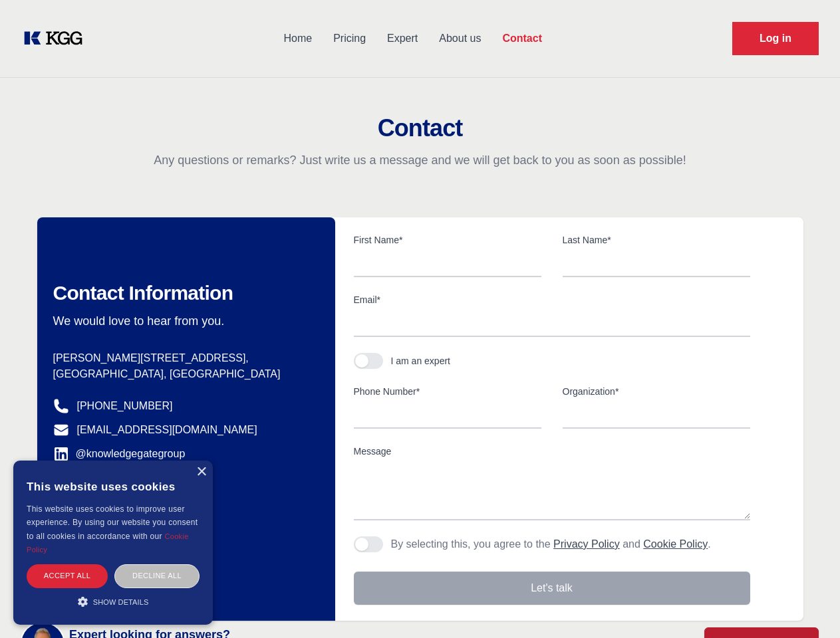 The width and height of the screenshot is (840, 638). I want to click on h2: Contact Information, so click(184, 293).